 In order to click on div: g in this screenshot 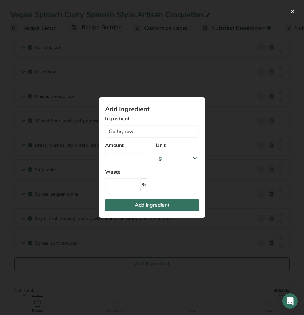, I will do `click(160, 158)`.